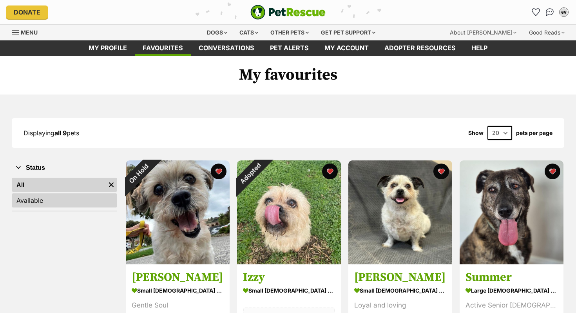 The image size is (576, 313). I want to click on span: Menu, so click(29, 32).